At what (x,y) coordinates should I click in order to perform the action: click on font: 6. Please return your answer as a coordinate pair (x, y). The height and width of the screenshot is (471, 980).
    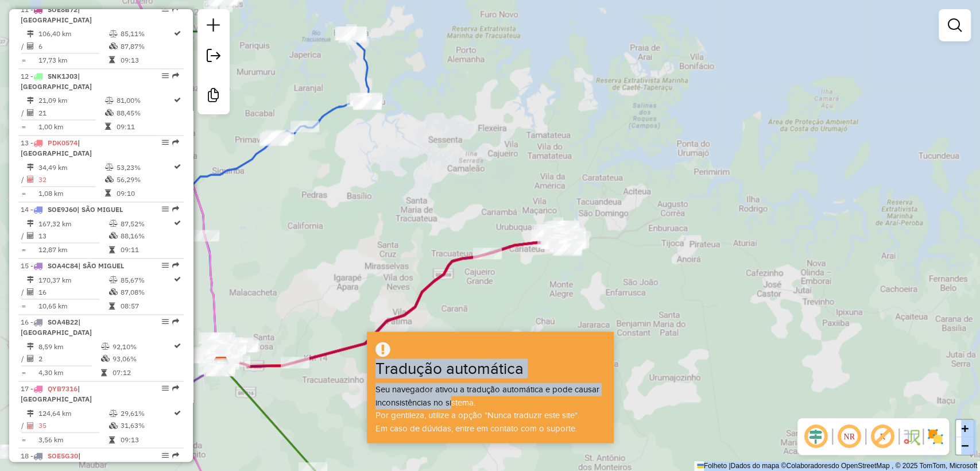
    Looking at the image, I should click on (40, 46).